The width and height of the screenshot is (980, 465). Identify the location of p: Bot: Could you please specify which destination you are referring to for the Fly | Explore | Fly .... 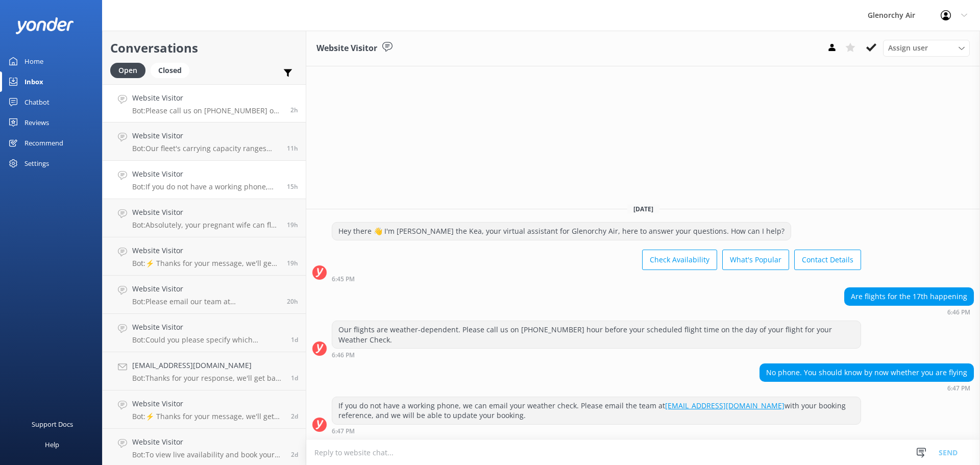
(208, 340).